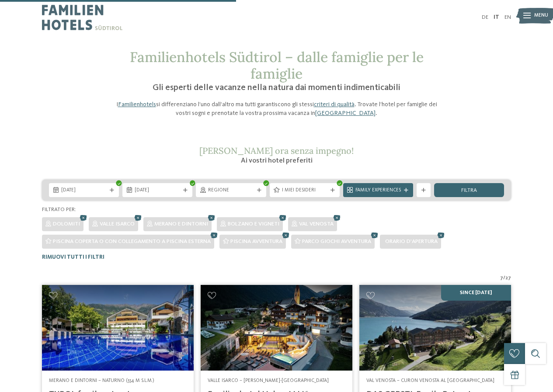 The image size is (553, 392). Describe the element at coordinates (276, 65) in the screenshot. I see `span: Familienhotels Südtirol – dalle famiglie per le famiglie` at that location.